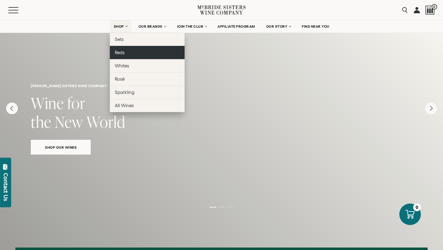 The width and height of the screenshot is (443, 250). What do you see at coordinates (316, 26) in the screenshot?
I see `span: FIND NEAR YOU` at bounding box center [316, 26].